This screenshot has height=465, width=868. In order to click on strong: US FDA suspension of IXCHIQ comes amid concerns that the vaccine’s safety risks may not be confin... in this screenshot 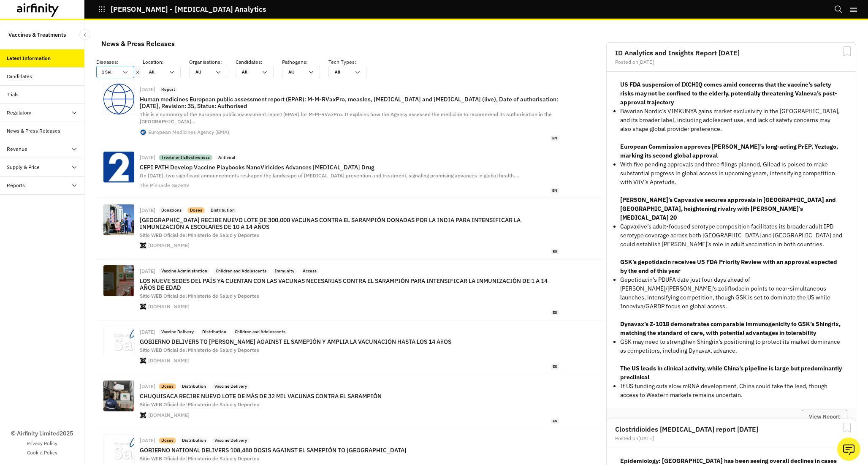, I will do `click(729, 93)`.